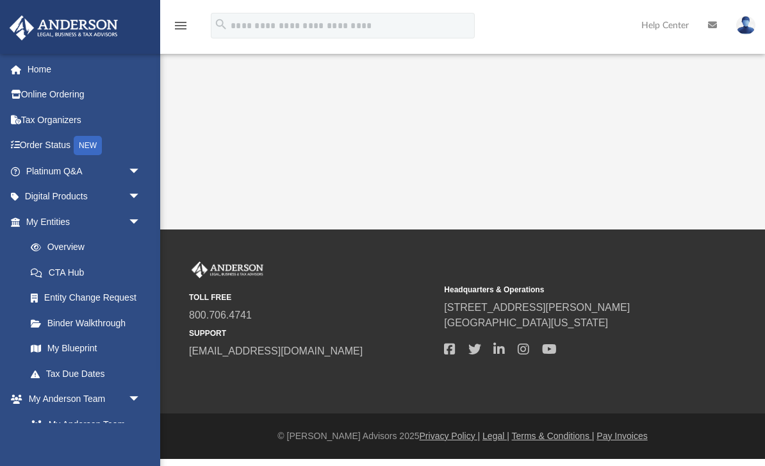 The image size is (765, 466). Describe the element at coordinates (496, 436) in the screenshot. I see `a: Legal |` at that location.